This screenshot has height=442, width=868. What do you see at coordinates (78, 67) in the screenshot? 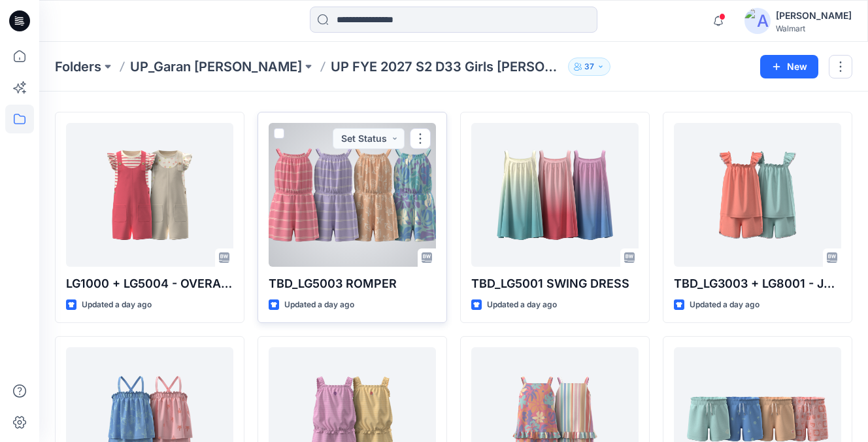
I see `p: Folders` at bounding box center [78, 67].